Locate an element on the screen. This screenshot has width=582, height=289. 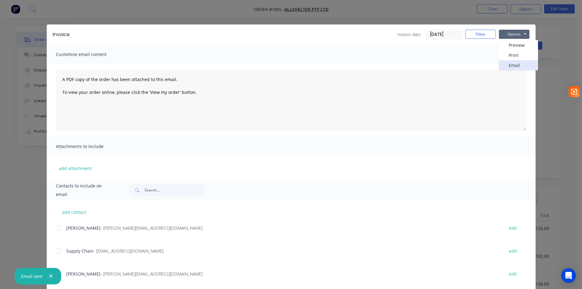
div: Email sent is located at coordinates (32, 276).